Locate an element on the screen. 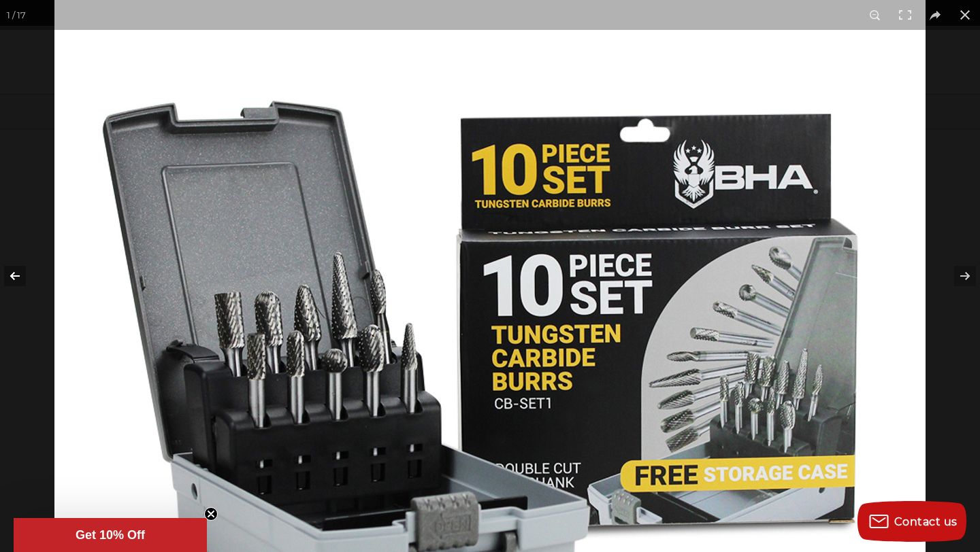 The image size is (980, 552). div: Get 10% OffClose teaser is located at coordinates (110, 535).